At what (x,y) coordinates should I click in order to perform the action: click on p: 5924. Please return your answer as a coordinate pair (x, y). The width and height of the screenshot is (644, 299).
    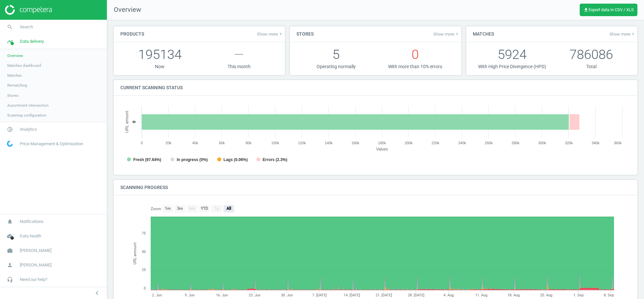
    Looking at the image, I should click on (512, 55).